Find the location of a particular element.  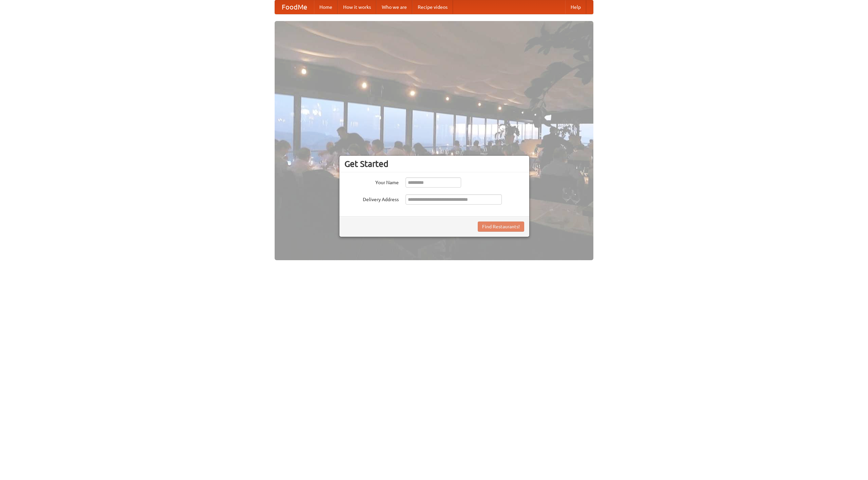

a: Home is located at coordinates (326, 7).